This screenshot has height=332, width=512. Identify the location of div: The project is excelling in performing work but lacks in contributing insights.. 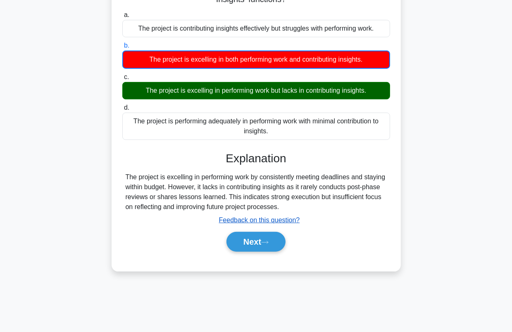
(256, 91).